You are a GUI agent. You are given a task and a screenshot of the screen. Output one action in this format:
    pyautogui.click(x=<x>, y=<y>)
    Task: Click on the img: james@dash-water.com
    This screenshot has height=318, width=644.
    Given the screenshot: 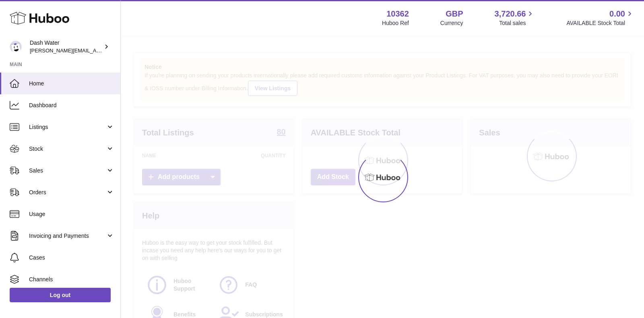 What is the action you would take?
    pyautogui.click(x=16, y=47)
    